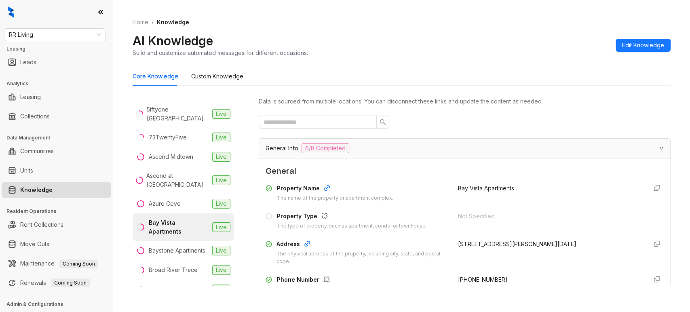 This screenshot has width=690, height=312. Describe the element at coordinates (352, 217) in the screenshot. I see `div: Property Type` at that location.